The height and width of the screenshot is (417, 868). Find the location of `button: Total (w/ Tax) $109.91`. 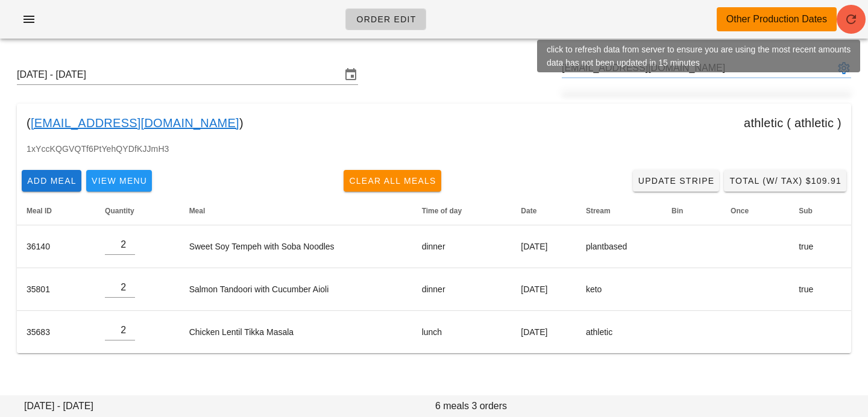

button: Total (w/ Tax) $109.91 is located at coordinates (784, 181).